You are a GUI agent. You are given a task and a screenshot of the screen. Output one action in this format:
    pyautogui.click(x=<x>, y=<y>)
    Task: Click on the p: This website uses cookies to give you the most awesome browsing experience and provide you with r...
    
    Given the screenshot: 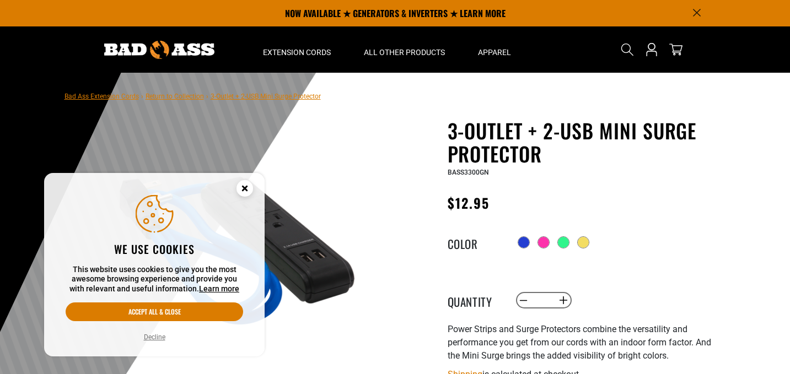 What is the action you would take?
    pyautogui.click(x=154, y=279)
    